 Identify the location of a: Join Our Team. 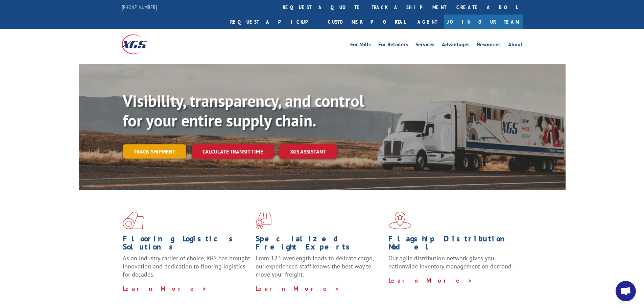
(483, 22).